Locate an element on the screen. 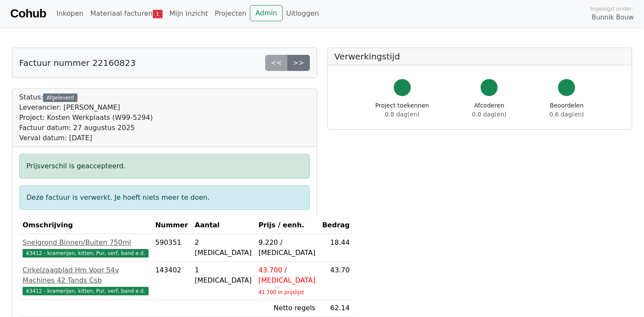 This screenshot has width=644, height=317. span: 0.0 dag(en) is located at coordinates (489, 114).